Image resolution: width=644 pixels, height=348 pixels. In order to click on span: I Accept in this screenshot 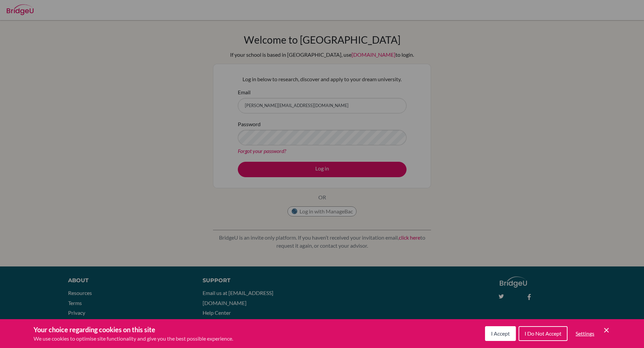, I will do `click(501, 333)`.